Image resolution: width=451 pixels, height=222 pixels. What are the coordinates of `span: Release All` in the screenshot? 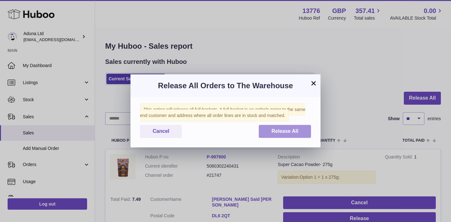 It's located at (284, 131).